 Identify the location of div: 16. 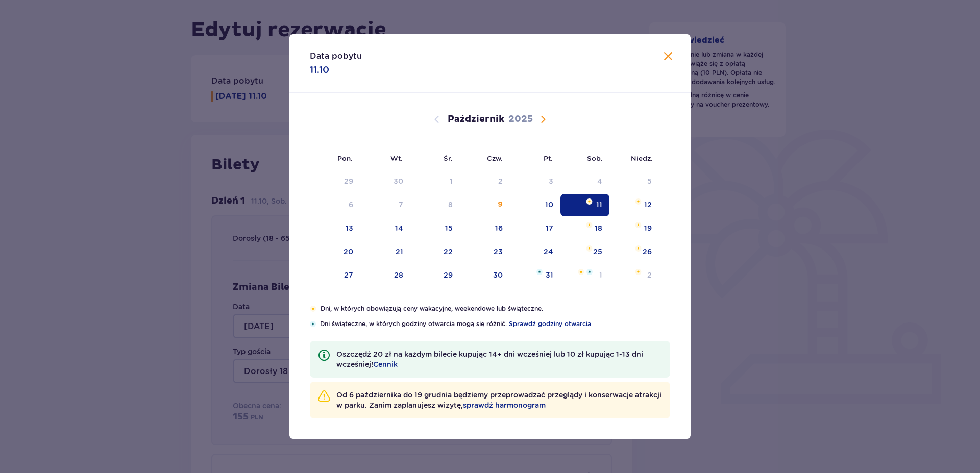
(499, 228).